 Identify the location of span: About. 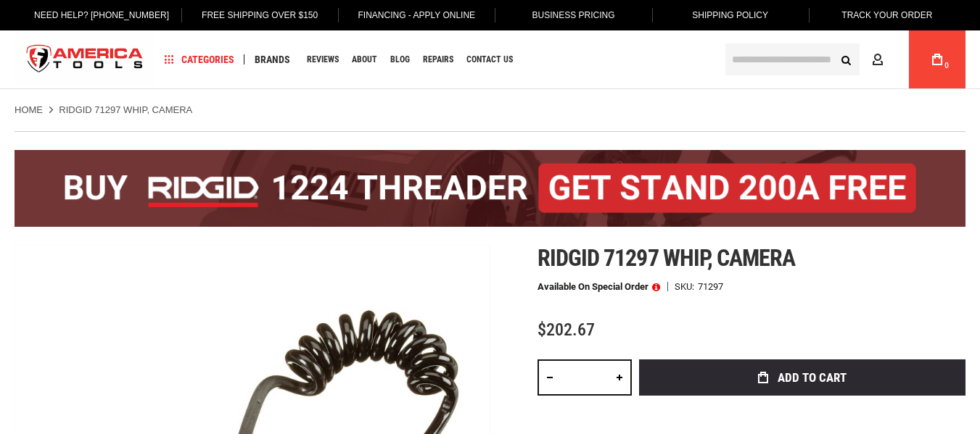
(365, 60).